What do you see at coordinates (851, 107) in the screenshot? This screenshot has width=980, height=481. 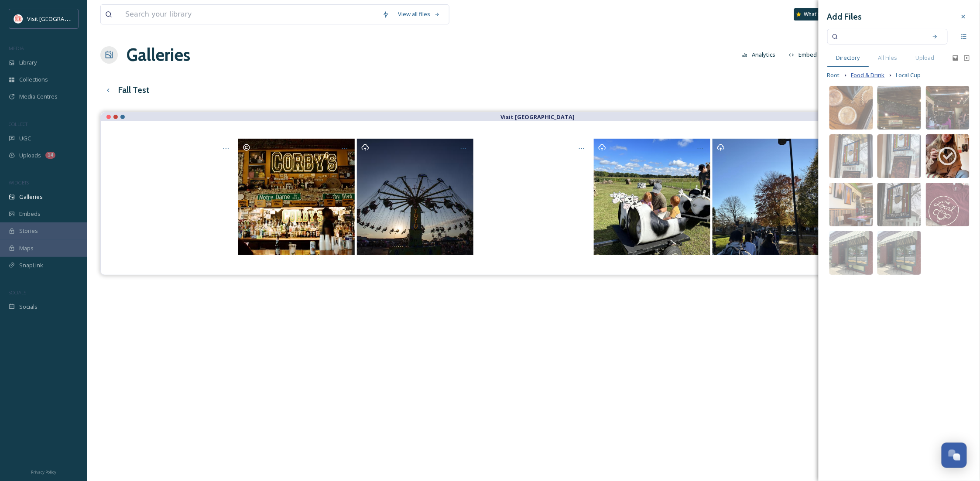 I see `img: 04769851-1403-4ed4-8f89-6ecd4490101c.jpg` at bounding box center [851, 107].